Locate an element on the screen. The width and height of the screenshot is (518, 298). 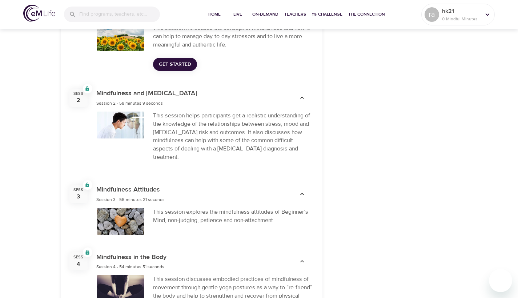
div: This session explores the mindfulness attitudes of Beginner’s Mind, non-judging, patience and non... is located at coordinates (234, 216).